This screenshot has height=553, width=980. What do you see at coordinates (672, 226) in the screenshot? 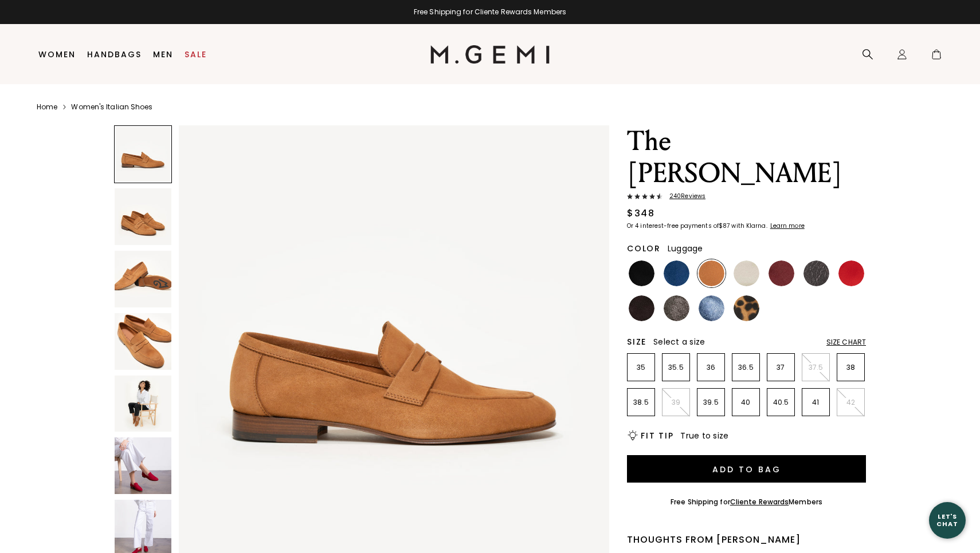
I see `klarna-placement-style-body: Or 4 interest-free payments of` at bounding box center [672, 226].